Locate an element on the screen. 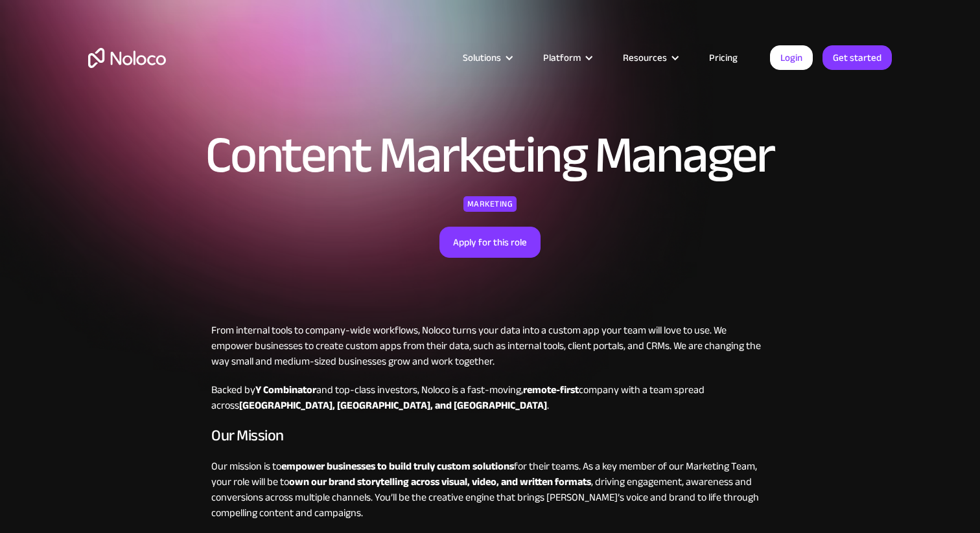 Image resolution: width=980 pixels, height=533 pixels. strong: own our brand storytelling across visual, video, and written formats is located at coordinates (440, 482).